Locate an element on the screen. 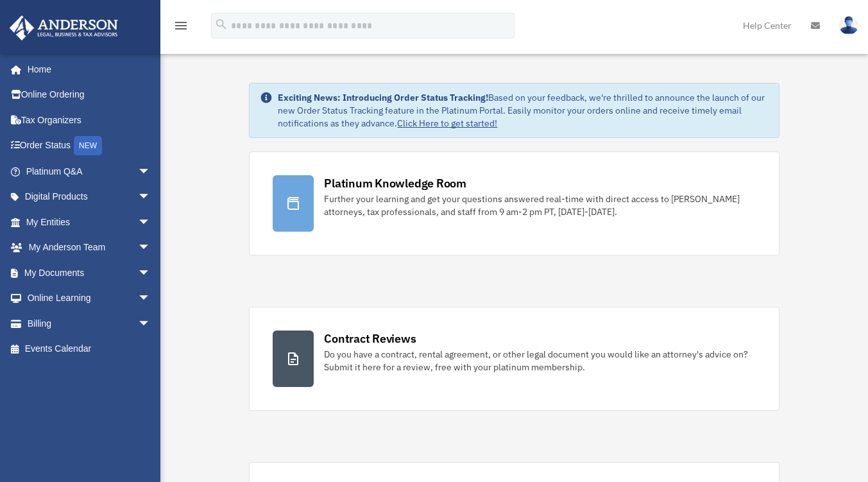 The width and height of the screenshot is (868, 482). a: Digital Productsarrow_drop_down is located at coordinates (89, 197).